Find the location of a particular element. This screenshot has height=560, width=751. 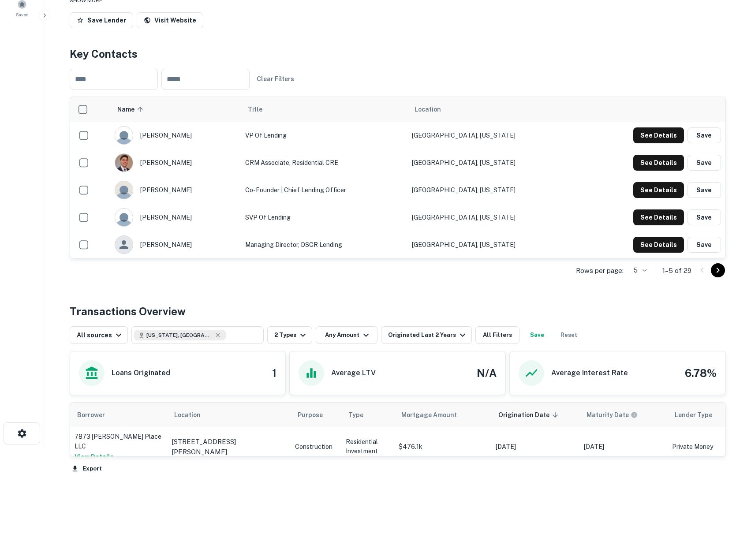

p: 1–5 of 29 is located at coordinates (677, 271).